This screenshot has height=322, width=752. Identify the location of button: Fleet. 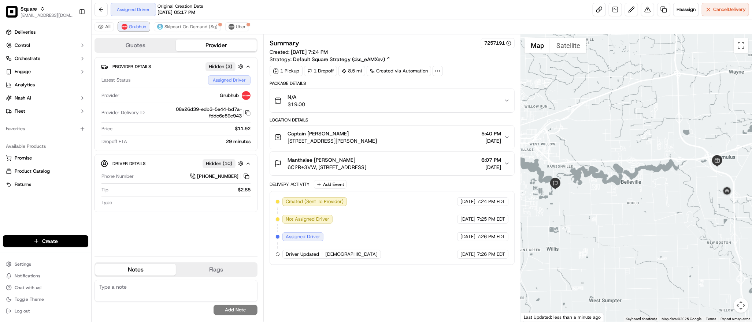
(45, 111).